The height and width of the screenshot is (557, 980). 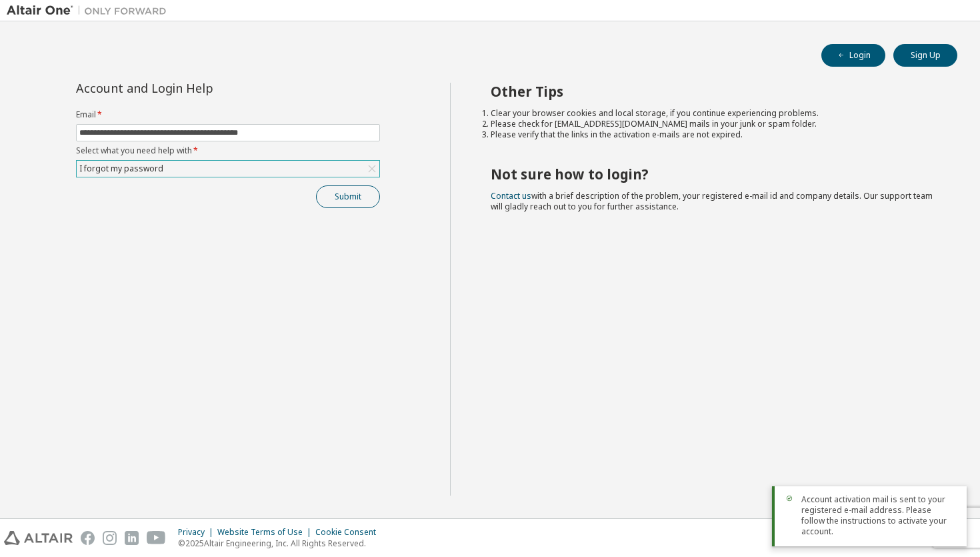 What do you see at coordinates (712, 113) in the screenshot?
I see `li: Clear your browser cookies and local storage, if you continue experiencing problems.` at bounding box center [712, 113].